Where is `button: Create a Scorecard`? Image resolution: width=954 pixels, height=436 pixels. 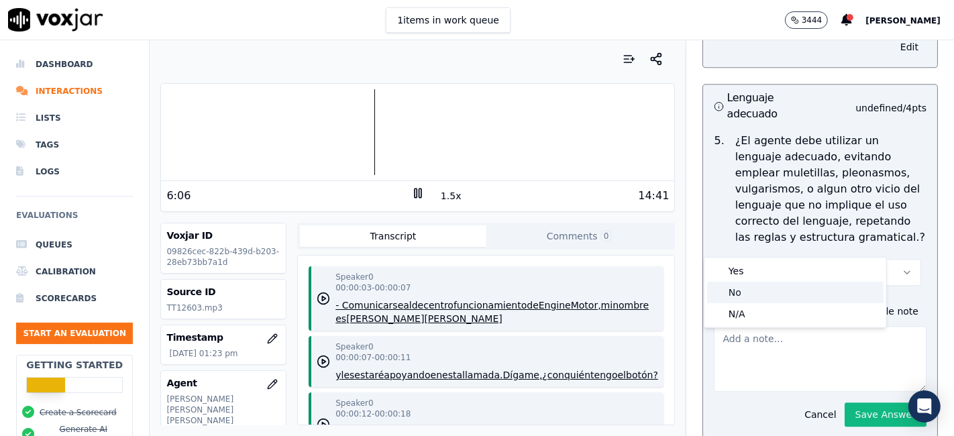
button: Create a Scorecard is located at coordinates (78, 413).